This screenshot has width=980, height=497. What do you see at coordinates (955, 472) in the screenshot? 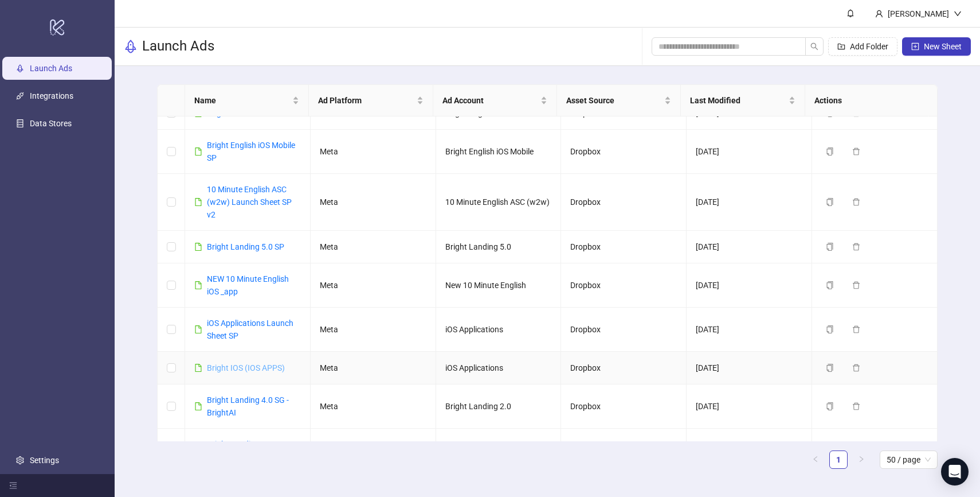
I see `div: Open Intercom Messenger` at bounding box center [955, 472].